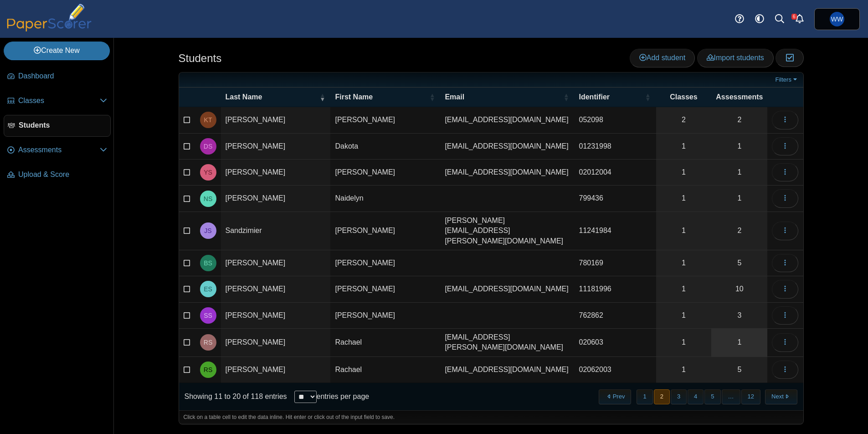 Image resolution: width=868 pixels, height=434 pixels. Describe the element at coordinates (594, 97) in the screenshot. I see `span: Identifier` at that location.